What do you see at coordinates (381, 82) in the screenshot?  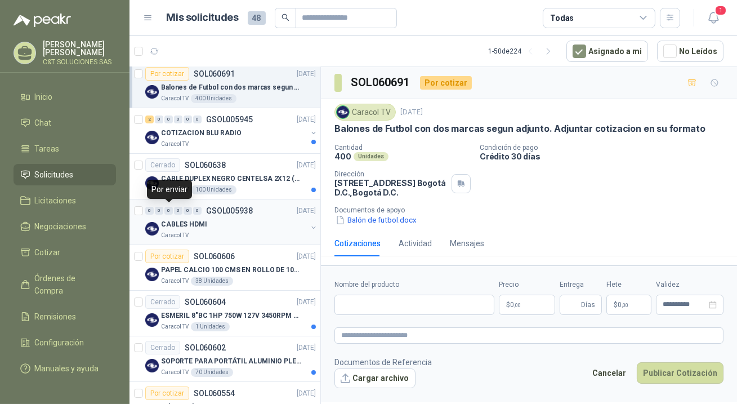 I see `h3: SOL060691` at bounding box center [381, 82].